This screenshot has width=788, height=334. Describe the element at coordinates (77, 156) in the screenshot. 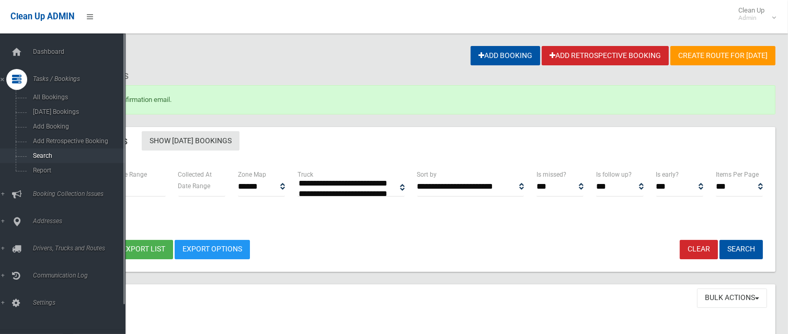

I see `span: Search` at that location.